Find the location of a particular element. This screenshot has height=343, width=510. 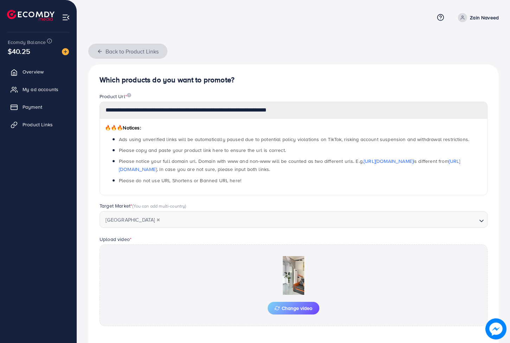

span: $40.25 is located at coordinates (19, 51).